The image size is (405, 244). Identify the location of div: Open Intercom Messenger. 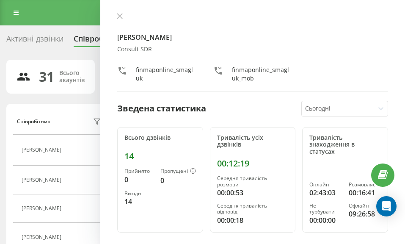
(386, 206).